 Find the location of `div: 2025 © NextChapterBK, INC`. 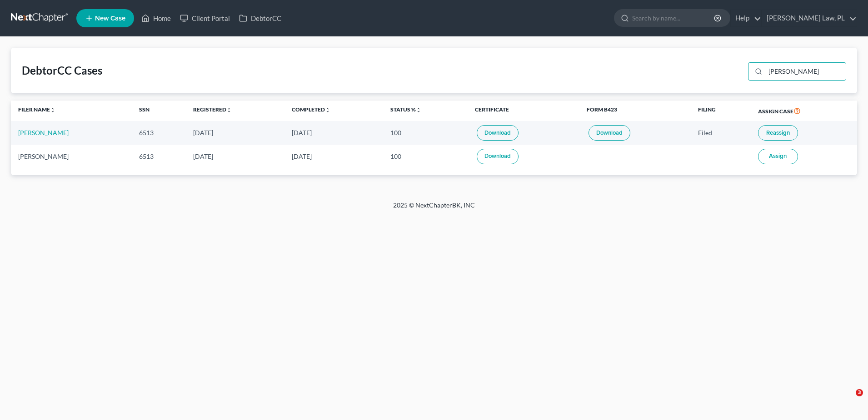

div: 2025 © NextChapterBK, INC is located at coordinates (434, 209).